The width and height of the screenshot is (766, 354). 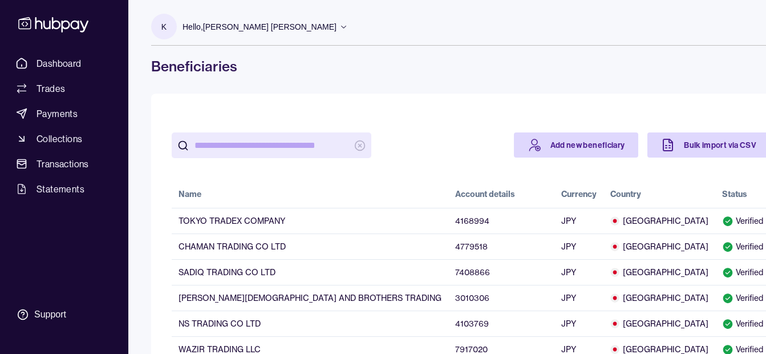 What do you see at coordinates (579, 194) in the screenshot?
I see `div: Currency` at bounding box center [579, 194].